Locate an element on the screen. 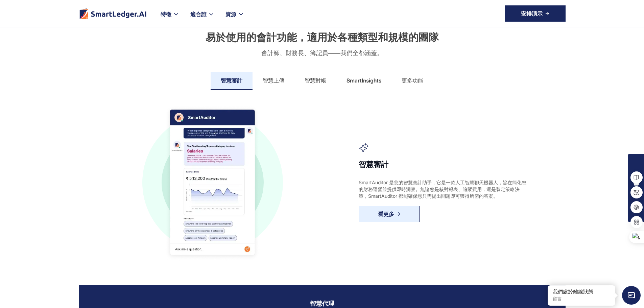 Image resolution: width=644 pixels, height=308 pixels. a: 看更多 is located at coordinates (389, 214).